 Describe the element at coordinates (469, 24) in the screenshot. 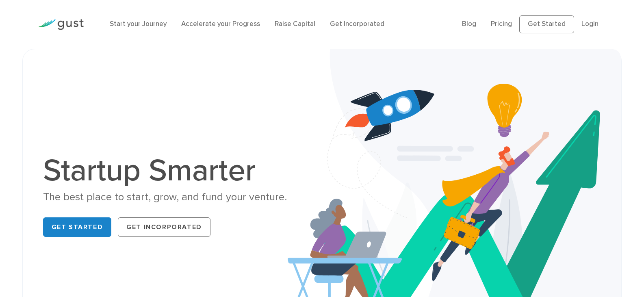

I see `a: Blog` at that location.